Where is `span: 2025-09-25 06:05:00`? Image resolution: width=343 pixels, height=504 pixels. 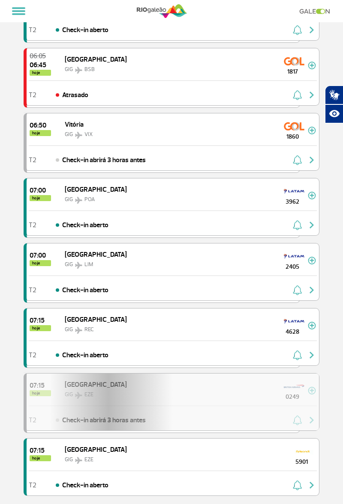 span: 2025-09-25 06:05:00 is located at coordinates (40, 56).